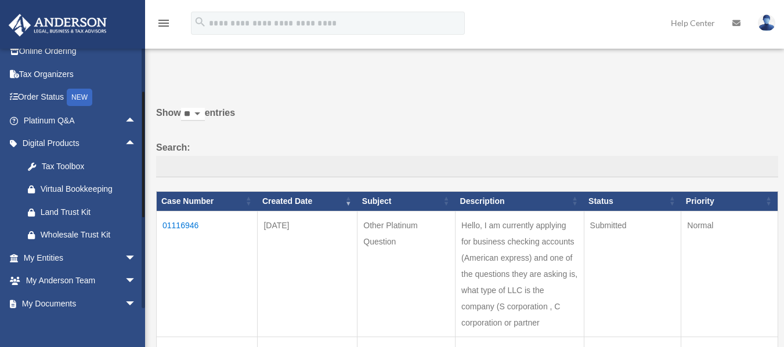 The width and height of the screenshot is (784, 347). Describe the element at coordinates (85, 190) in the screenshot. I see `a: Virtual Bookkeeping` at that location.